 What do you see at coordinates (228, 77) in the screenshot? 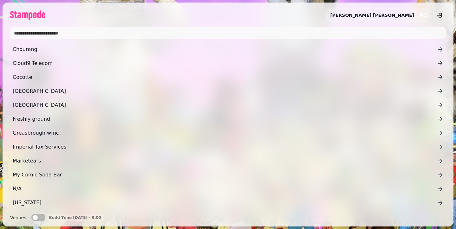
I see `a: Cocotte` at bounding box center [228, 77].